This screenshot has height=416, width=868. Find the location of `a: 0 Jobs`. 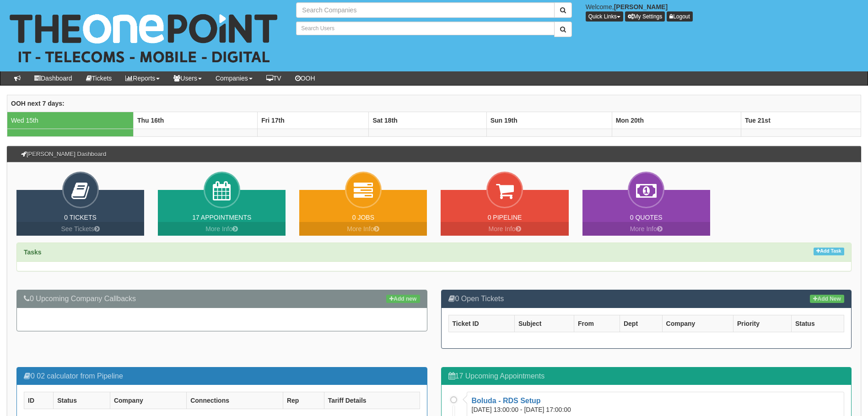

a: 0 Jobs is located at coordinates (363, 218).